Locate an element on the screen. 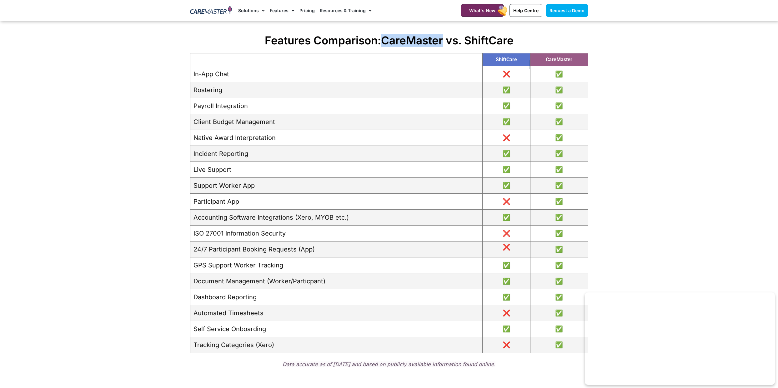 This screenshot has width=778, height=388. a: What's New is located at coordinates (482, 10).